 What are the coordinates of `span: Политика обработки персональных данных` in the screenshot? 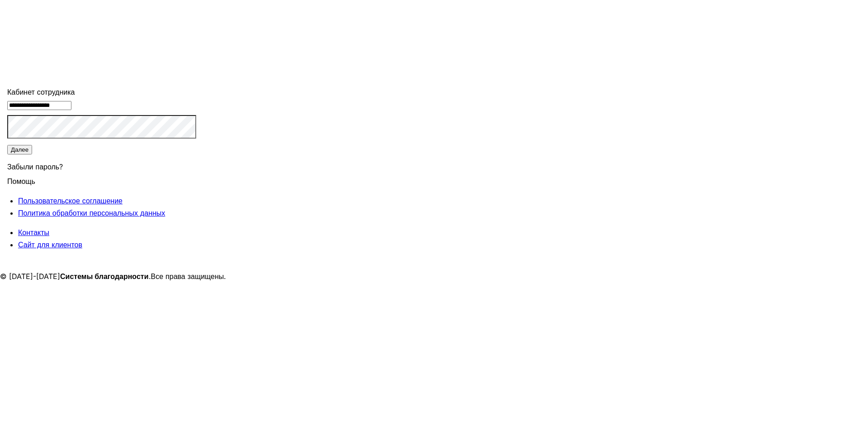 It's located at (91, 212).